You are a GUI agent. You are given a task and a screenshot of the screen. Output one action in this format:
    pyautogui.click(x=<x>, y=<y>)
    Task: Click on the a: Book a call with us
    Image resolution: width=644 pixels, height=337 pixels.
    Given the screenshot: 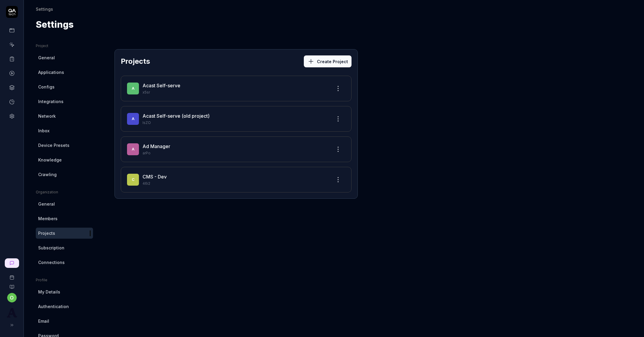 What is the action you would take?
    pyautogui.click(x=12, y=275)
    